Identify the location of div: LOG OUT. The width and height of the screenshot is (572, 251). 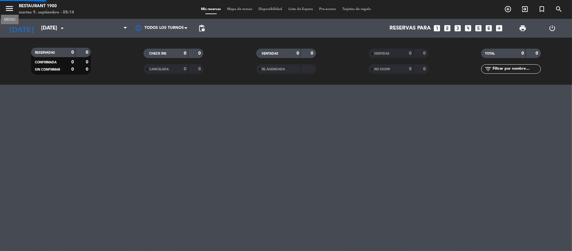
(553, 28).